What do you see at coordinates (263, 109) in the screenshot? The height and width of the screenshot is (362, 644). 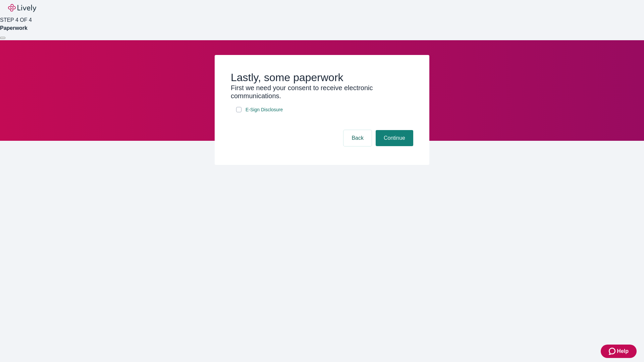 I see `span: E-Sign Disclosure` at bounding box center [263, 109].